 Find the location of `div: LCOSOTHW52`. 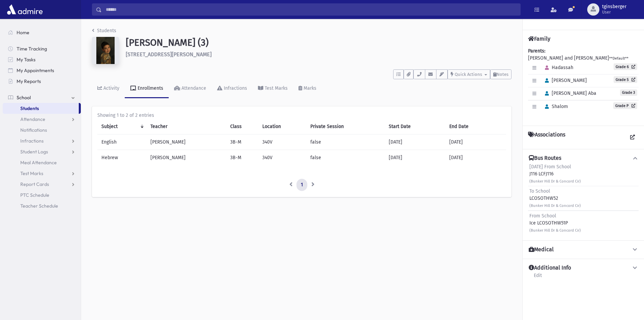

div: LCOSOTHW52 is located at coordinates (555, 198).